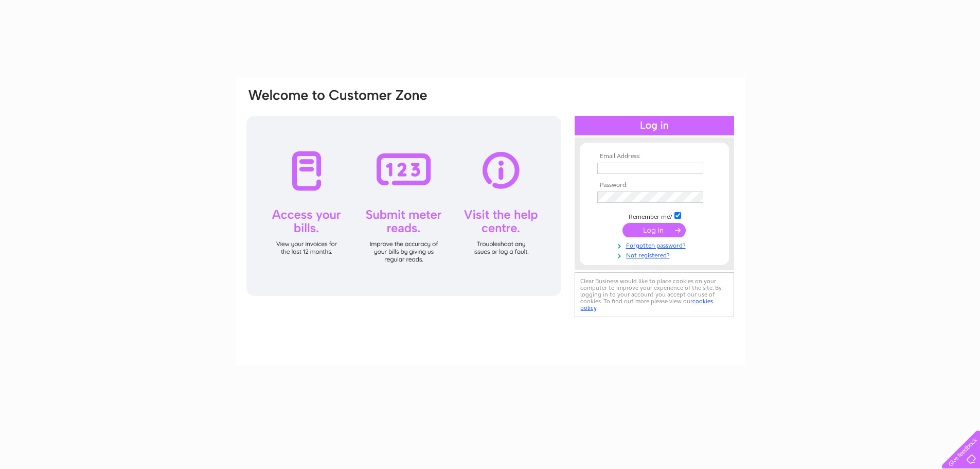 Image resolution: width=980 pixels, height=469 pixels. Describe the element at coordinates (647, 305) in the screenshot. I see `a: cookies policy` at that location.